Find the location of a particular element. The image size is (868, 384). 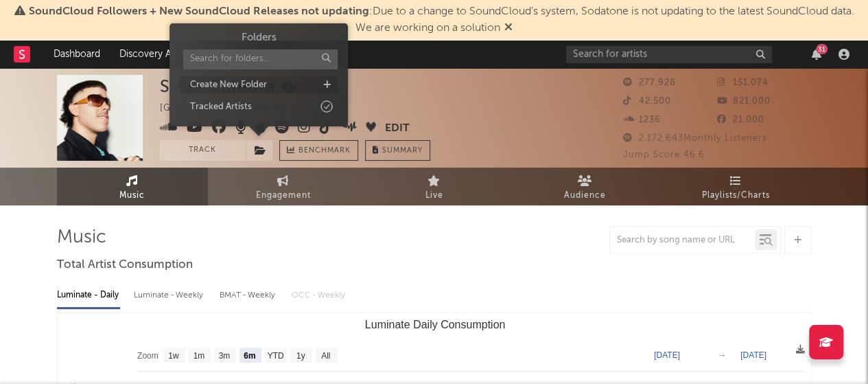

text: 6m is located at coordinates (249, 355).